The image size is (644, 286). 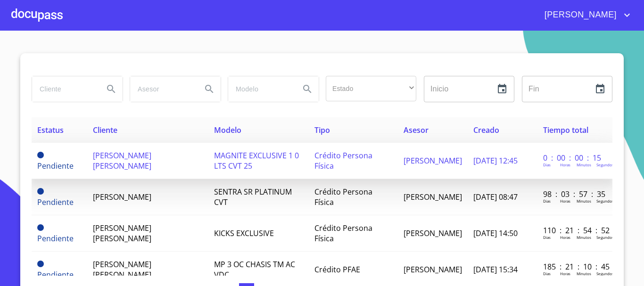 I want to click on p: 98 : 03 : 57 : 35, so click(x=575, y=194).